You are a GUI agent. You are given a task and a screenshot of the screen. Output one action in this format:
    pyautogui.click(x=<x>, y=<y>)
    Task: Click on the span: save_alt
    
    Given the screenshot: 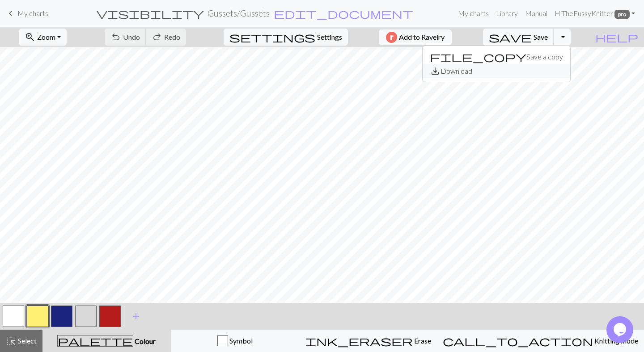 What is the action you would take?
    pyautogui.click(x=435, y=71)
    